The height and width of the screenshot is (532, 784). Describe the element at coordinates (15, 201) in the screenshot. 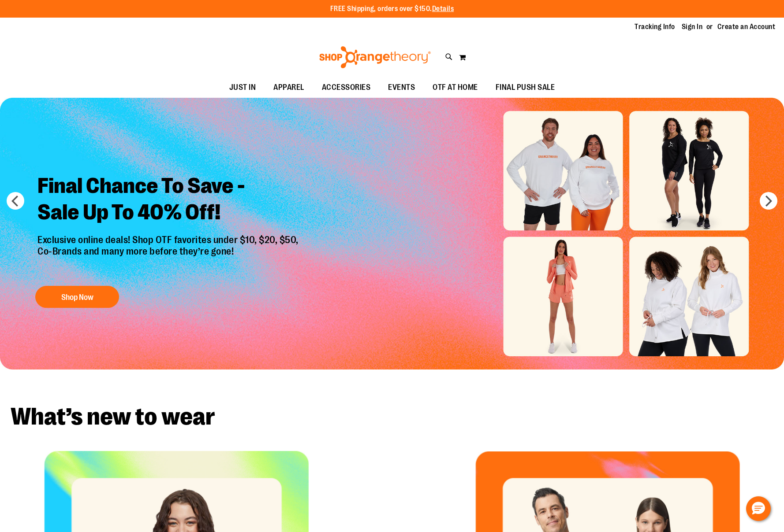

I see `button: prev` at that location.